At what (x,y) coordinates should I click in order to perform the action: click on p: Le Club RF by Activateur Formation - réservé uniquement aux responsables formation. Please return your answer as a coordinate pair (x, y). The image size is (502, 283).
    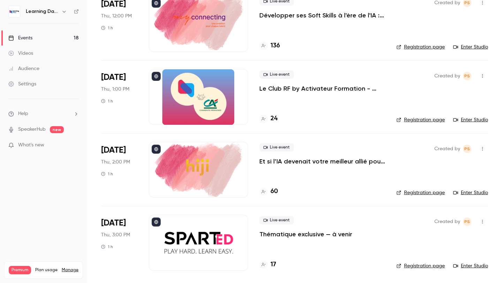
    Looking at the image, I should click on (322, 89).